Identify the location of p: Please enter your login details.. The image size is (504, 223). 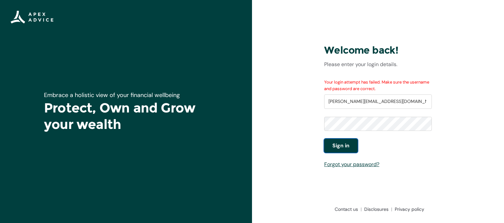
(378, 64).